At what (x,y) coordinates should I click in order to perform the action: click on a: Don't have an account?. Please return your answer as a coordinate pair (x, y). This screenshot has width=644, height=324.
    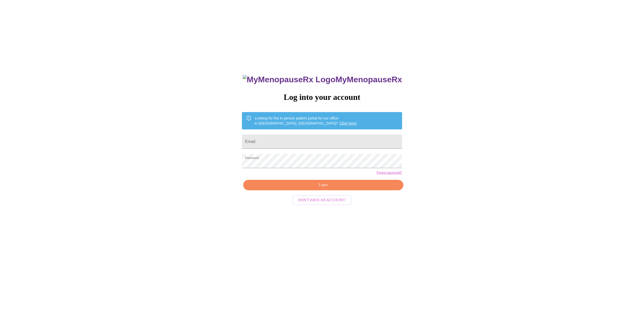
    Looking at the image, I should click on (322, 200).